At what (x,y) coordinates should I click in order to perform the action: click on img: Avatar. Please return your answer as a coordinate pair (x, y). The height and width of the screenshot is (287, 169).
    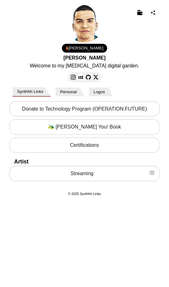
    Looking at the image, I should click on (85, 24).